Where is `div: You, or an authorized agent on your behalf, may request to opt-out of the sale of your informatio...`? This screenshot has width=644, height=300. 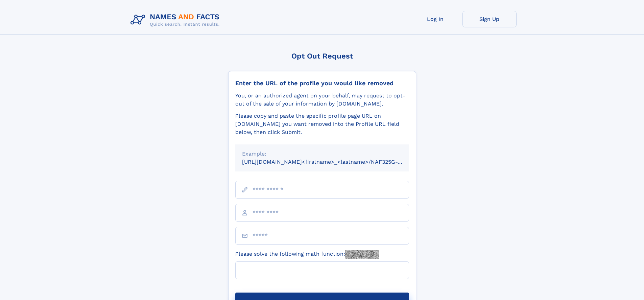 div: You, or an authorized agent on your behalf, may request to opt-out of the sale of your informatio... is located at coordinates (322, 100).